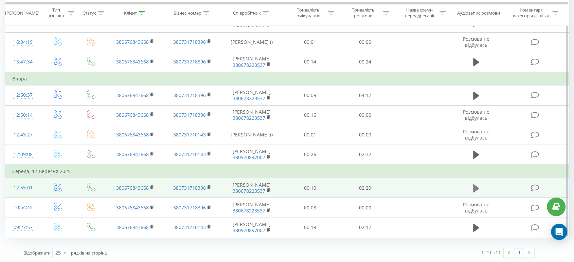 This screenshot has width=574, height=262. What do you see at coordinates (37, 253) in the screenshot?
I see `span: Відображати` at bounding box center [37, 253].